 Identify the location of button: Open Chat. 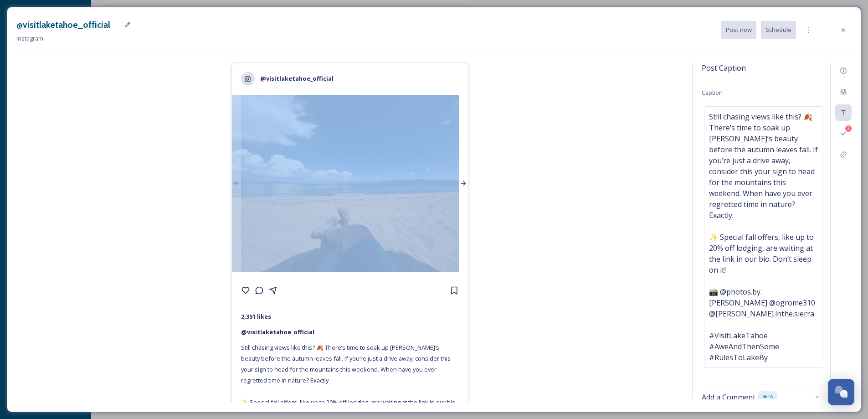
(841, 392).